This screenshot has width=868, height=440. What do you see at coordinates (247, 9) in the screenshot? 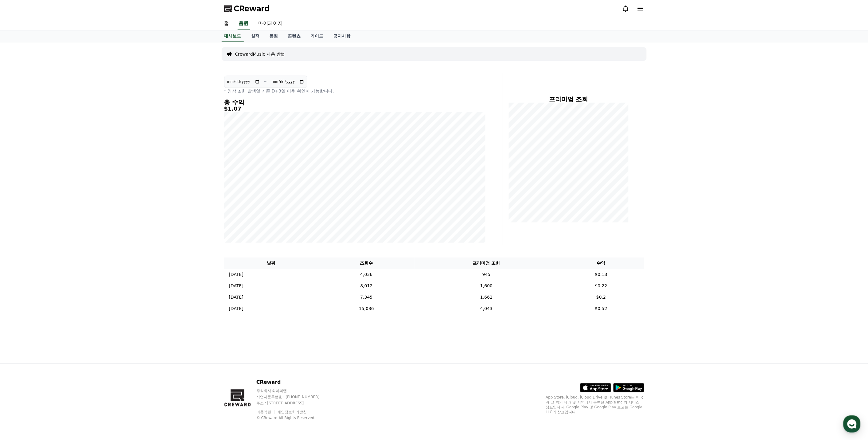
I see `a: CReward` at bounding box center [247, 9].